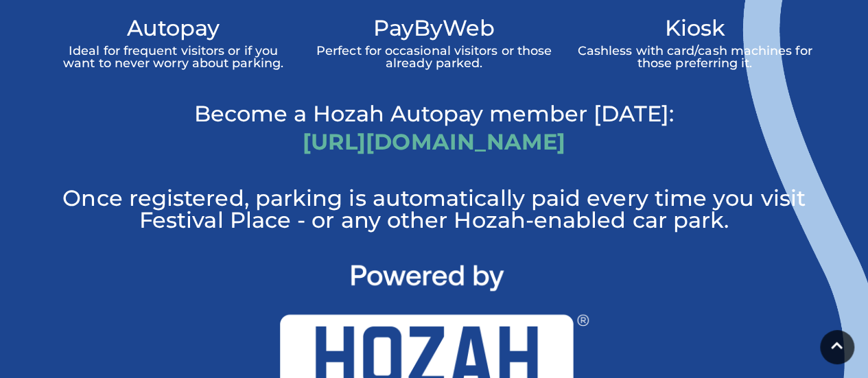  I want to click on p: Once registered, parking is automatically paid every time you visit Festival Place - or any other..., so click(434, 208).